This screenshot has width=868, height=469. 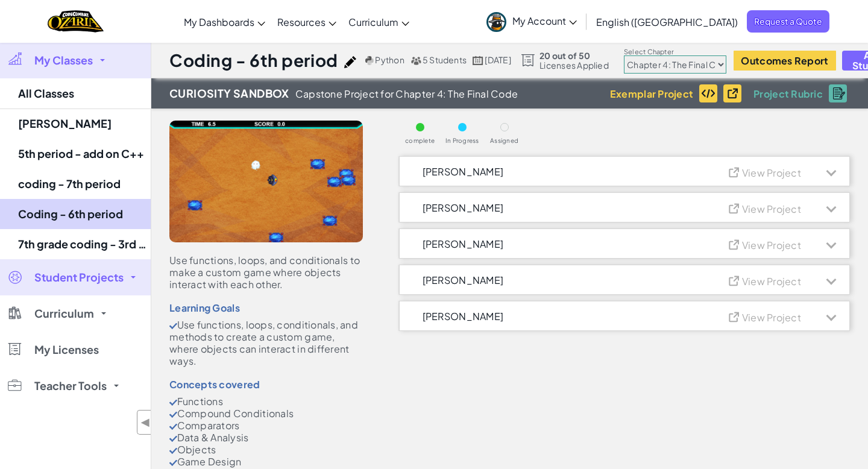 What do you see at coordinates (266, 401) in the screenshot?
I see `li: Functions` at bounding box center [266, 401].